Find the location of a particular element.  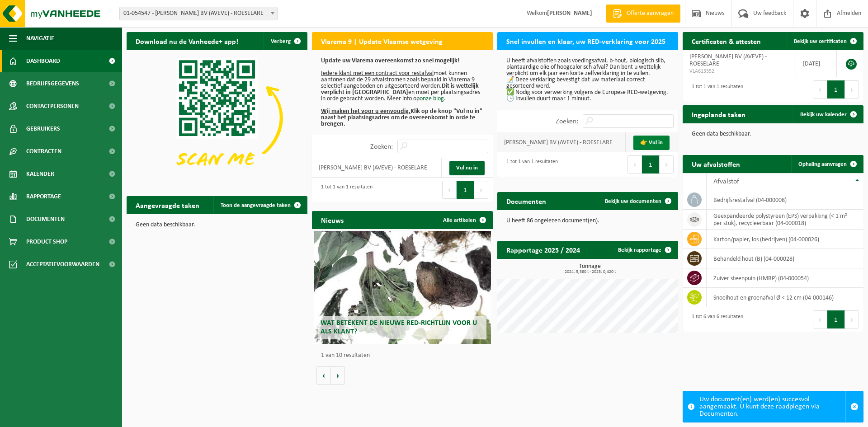

span: Acceptatievoorwaarden is located at coordinates (63, 264).